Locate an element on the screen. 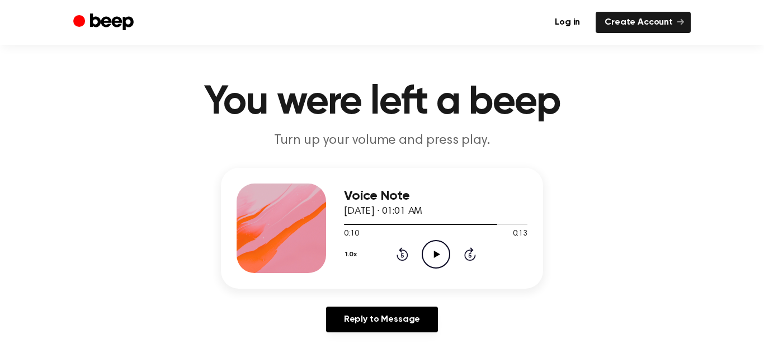  span: 0:10 is located at coordinates (351, 234).